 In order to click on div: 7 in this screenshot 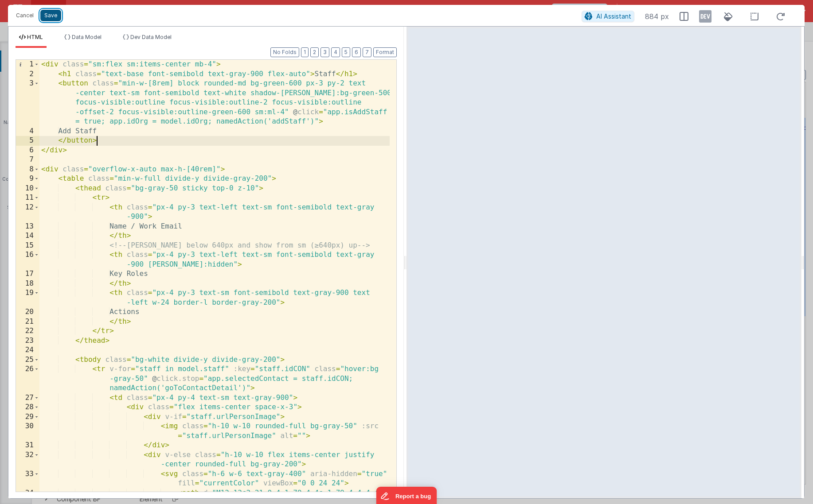, I will do `click(27, 160)`.